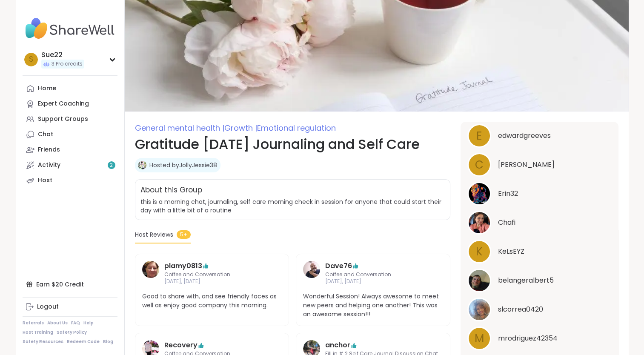 This screenshot has width=644, height=355. What do you see at coordinates (539, 252) in the screenshot?
I see `a: KKeLsEYZ` at bounding box center [539, 252].